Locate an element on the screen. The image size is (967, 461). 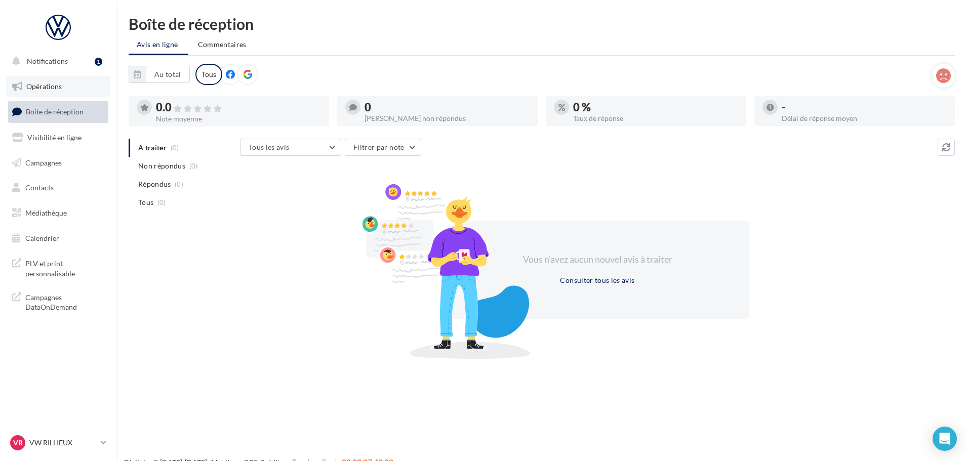
a: Contacts is located at coordinates (58, 188).